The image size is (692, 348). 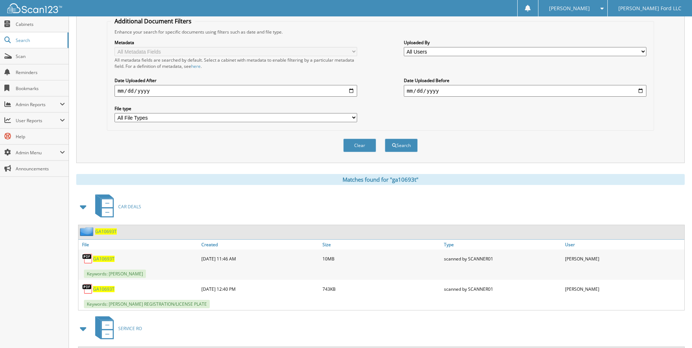 I want to click on a: SERVICE RO, so click(x=116, y=328).